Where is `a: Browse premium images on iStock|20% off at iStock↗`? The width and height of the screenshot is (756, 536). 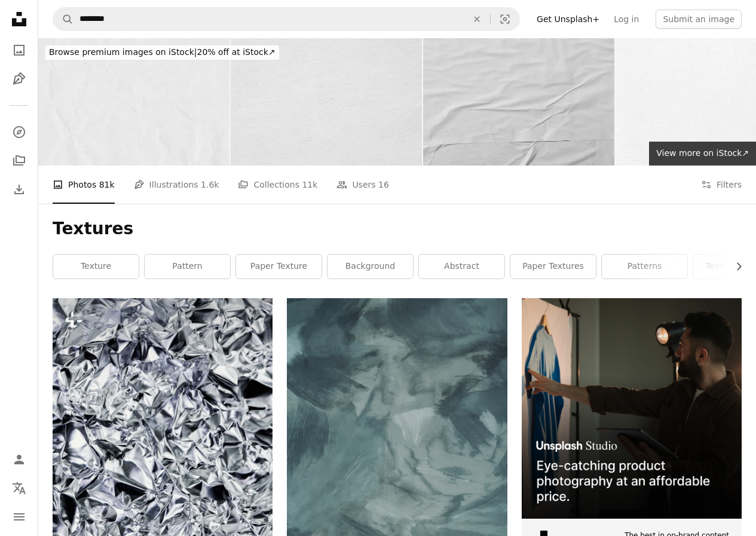
a: Browse premium images on iStock|20% off at iStock↗ is located at coordinates (162, 52).